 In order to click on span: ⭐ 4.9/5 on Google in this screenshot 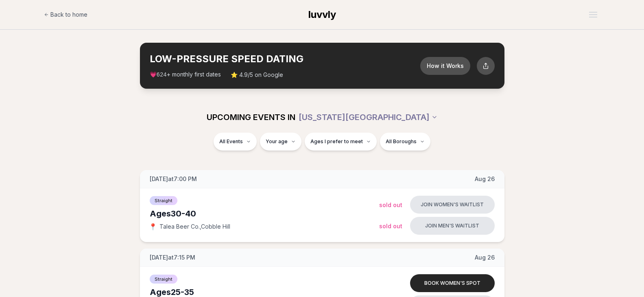, I will do `click(257, 75)`.